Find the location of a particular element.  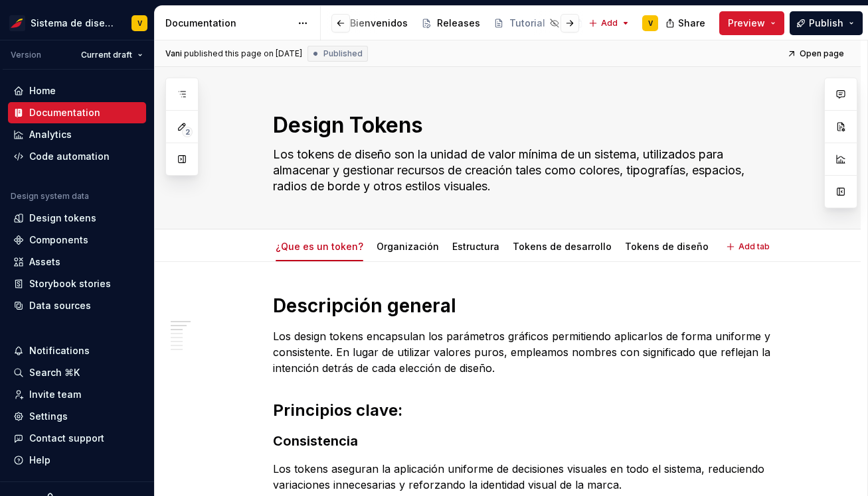

h1: Descripción general is located at coordinates (524, 305).